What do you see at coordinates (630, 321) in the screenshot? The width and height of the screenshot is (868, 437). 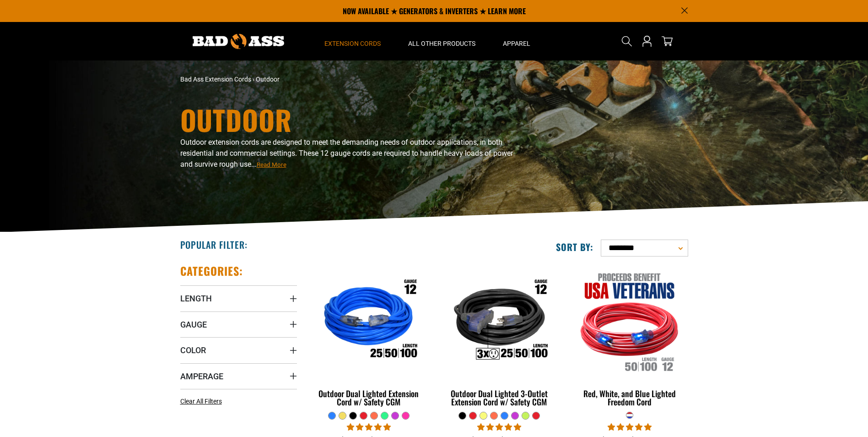 I see `img: Red, White, and Blue Lighted Freedom Cord` at bounding box center [630, 321].